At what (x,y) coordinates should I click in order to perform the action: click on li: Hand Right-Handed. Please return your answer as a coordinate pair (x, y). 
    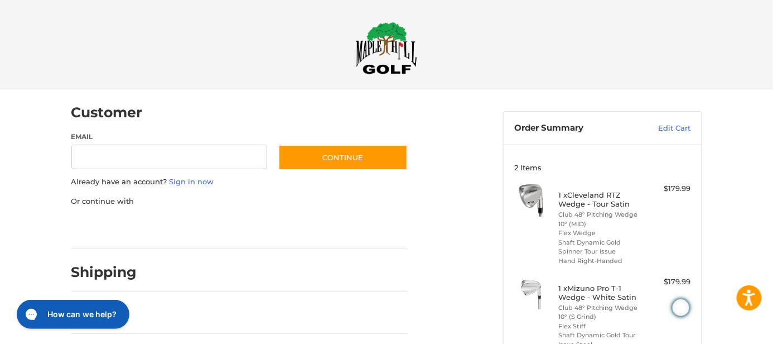
    Looking at the image, I should click on (601, 261).